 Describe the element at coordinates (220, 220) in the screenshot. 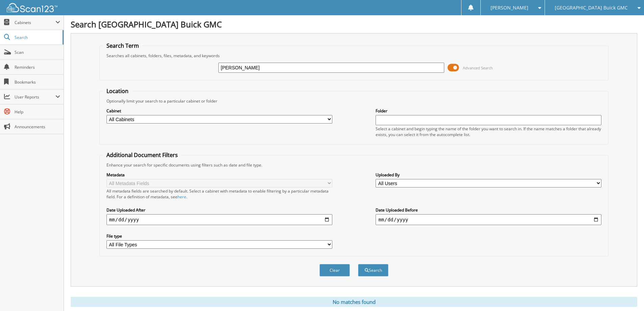

I see `input: start` at that location.